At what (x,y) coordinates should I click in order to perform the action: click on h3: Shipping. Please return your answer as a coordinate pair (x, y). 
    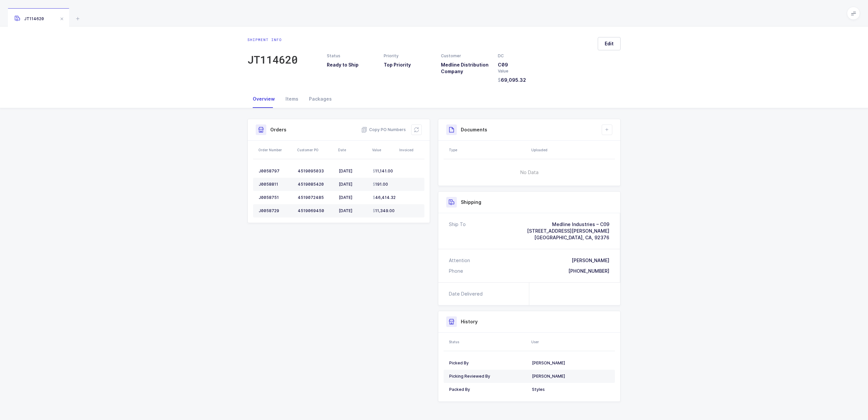
    Looking at the image, I should click on (471, 203).